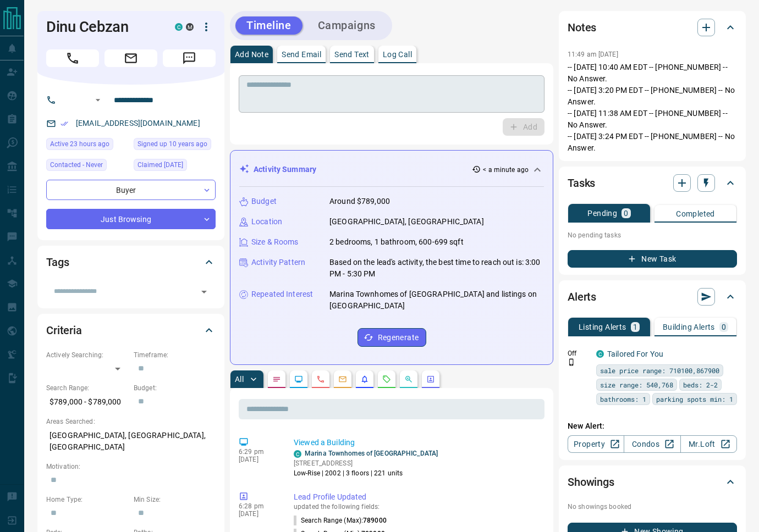  What do you see at coordinates (174, 388) in the screenshot?
I see `p: Budget:` at bounding box center [174, 388].